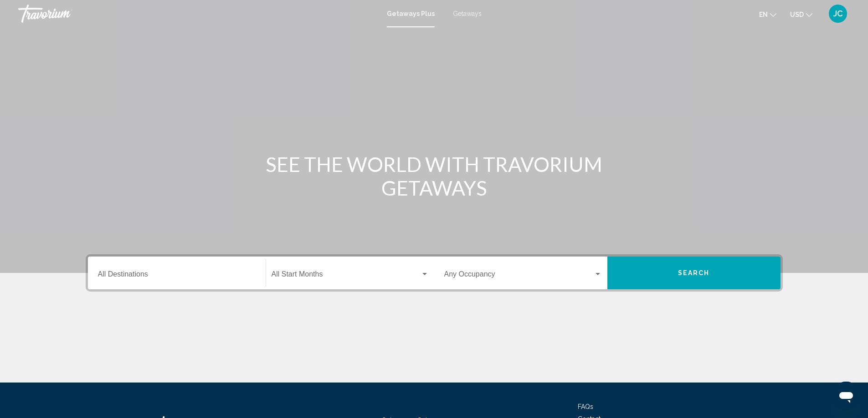 This screenshot has height=418, width=868. What do you see at coordinates (694, 273) in the screenshot?
I see `button: Search` at bounding box center [694, 273].